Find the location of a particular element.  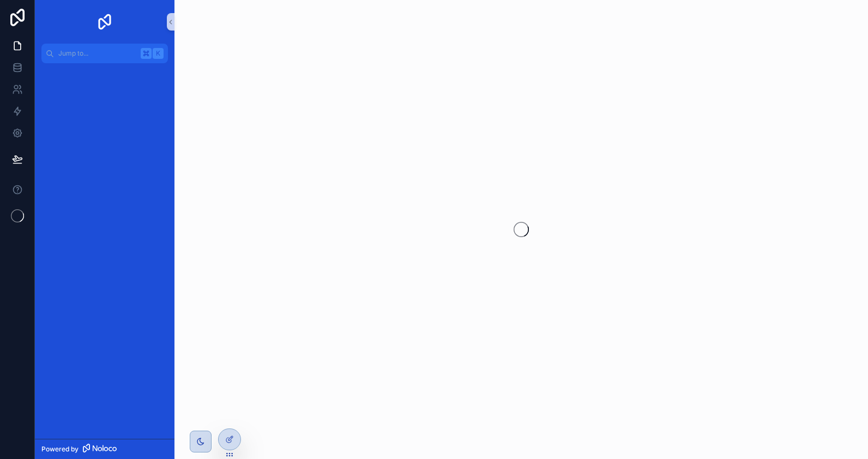

img: App logo is located at coordinates (104, 22).